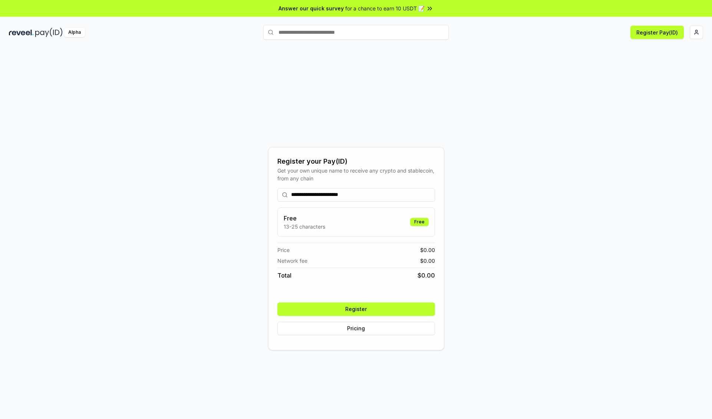 The height and width of the screenshot is (419, 712). What do you see at coordinates (420, 222) in the screenshot?
I see `div: Free` at bounding box center [420, 222].